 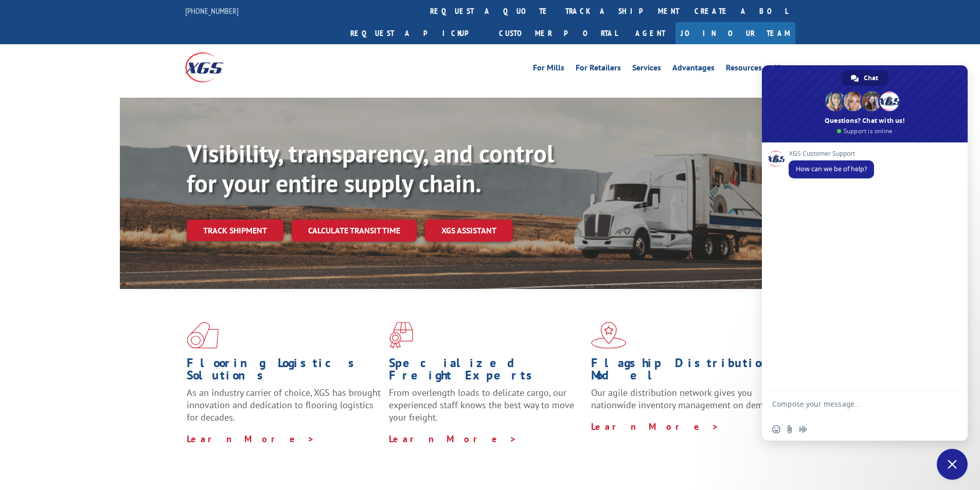 I want to click on a: Advantages, so click(x=694, y=69).